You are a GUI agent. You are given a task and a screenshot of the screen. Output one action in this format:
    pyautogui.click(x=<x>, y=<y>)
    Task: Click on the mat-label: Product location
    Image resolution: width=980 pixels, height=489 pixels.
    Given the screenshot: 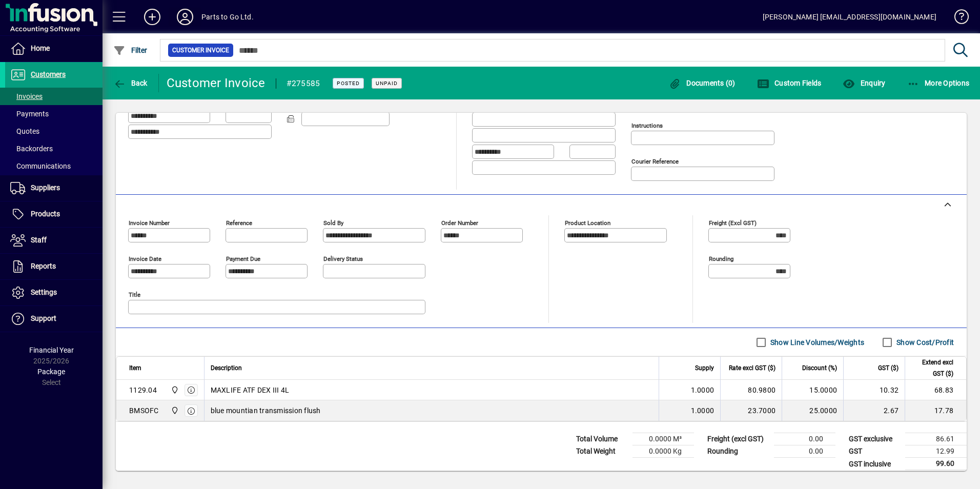 What is the action you would take?
    pyautogui.click(x=588, y=223)
    